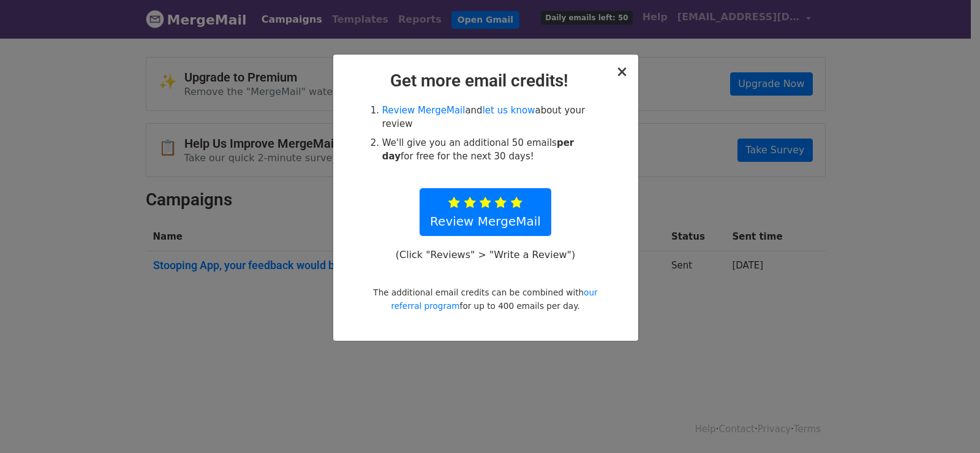  I want to click on small: The additional email credits can be combined with for up to 400 emails per day., so click(485, 299).